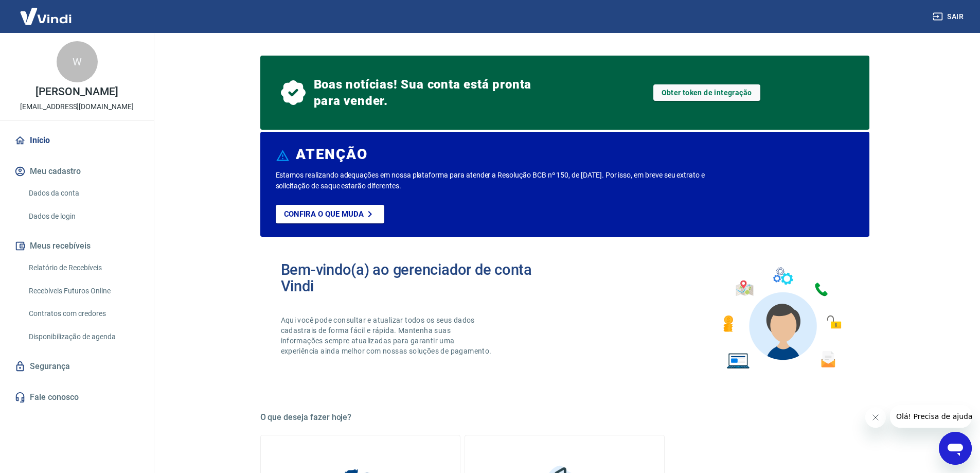  I want to click on h6: ATENÇÃO, so click(331, 155).